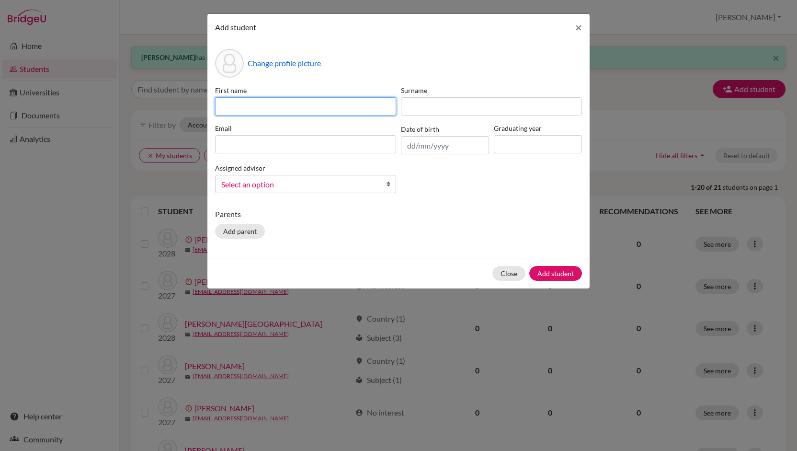  What do you see at coordinates (240, 168) in the screenshot?
I see `label: Assigned advisor` at bounding box center [240, 168].